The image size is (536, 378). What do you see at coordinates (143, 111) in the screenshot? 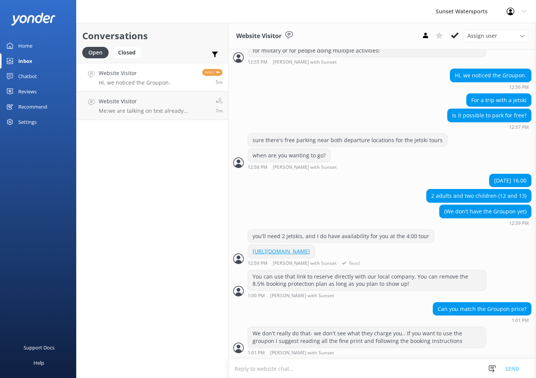
I see `p: Me: we are talking on text already...` at bounding box center [143, 111].